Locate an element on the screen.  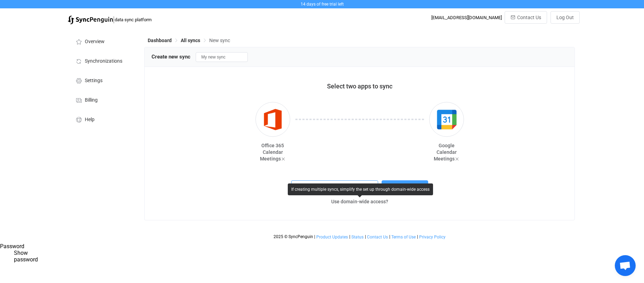
span: Synchronizations is located at coordinates (104, 61).